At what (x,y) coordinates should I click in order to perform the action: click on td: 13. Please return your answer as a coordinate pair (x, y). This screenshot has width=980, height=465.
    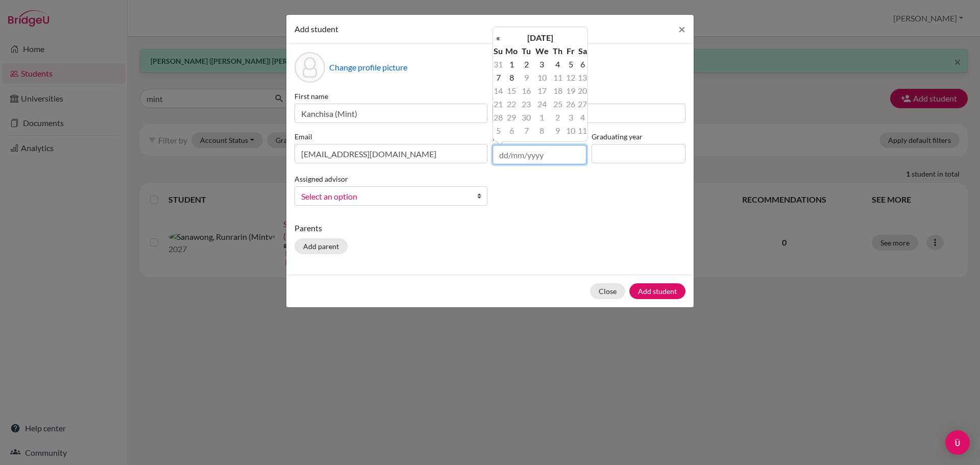
    Looking at the image, I should click on (582, 78).